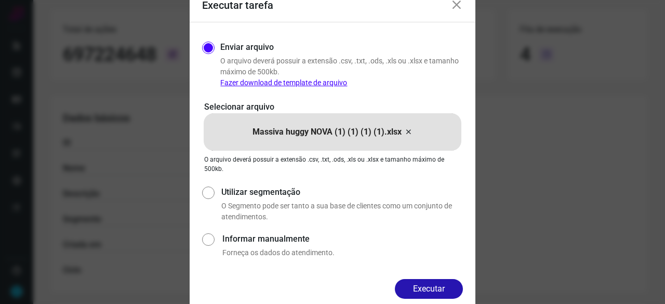 This screenshot has width=665, height=304. What do you see at coordinates (342, 192) in the screenshot?
I see `label: Utilizar segmentação` at bounding box center [342, 192].